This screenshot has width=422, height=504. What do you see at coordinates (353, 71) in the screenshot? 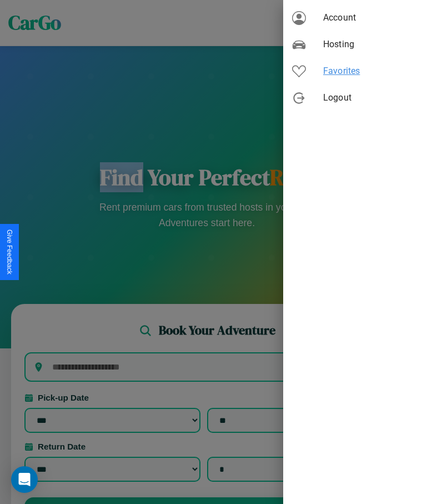
I see `div: Favorites` at bounding box center [353, 71].